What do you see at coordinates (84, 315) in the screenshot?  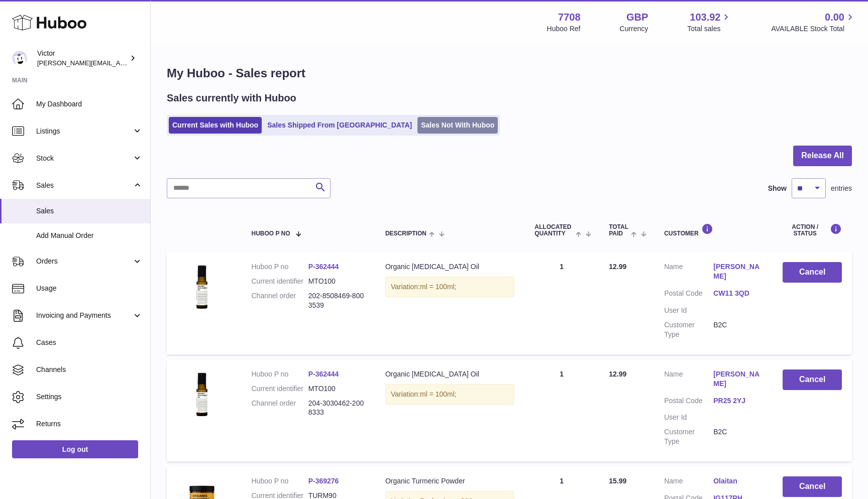 I see `span: Invoicing and Payments` at bounding box center [84, 315].